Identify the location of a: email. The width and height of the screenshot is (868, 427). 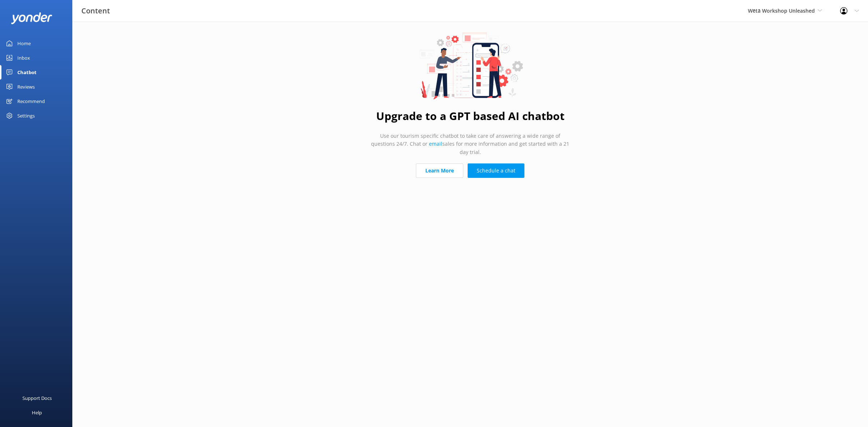
(436, 143).